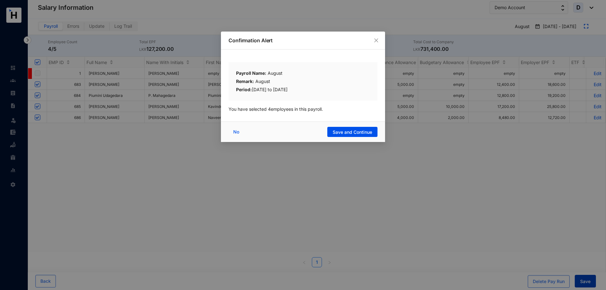  I want to click on span: close, so click(376, 40).